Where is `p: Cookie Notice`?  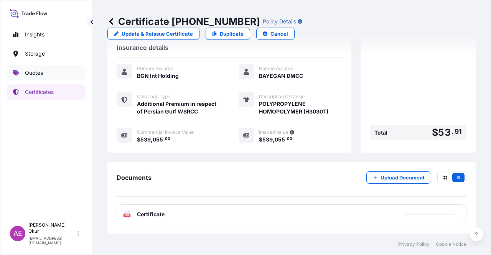
p: Cookie Notice is located at coordinates (451, 244).